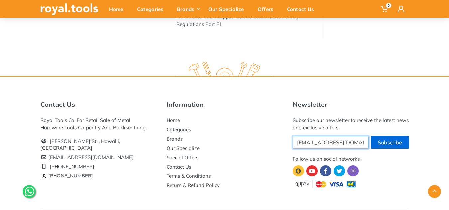  I want to click on div: Brands, so click(188, 9).